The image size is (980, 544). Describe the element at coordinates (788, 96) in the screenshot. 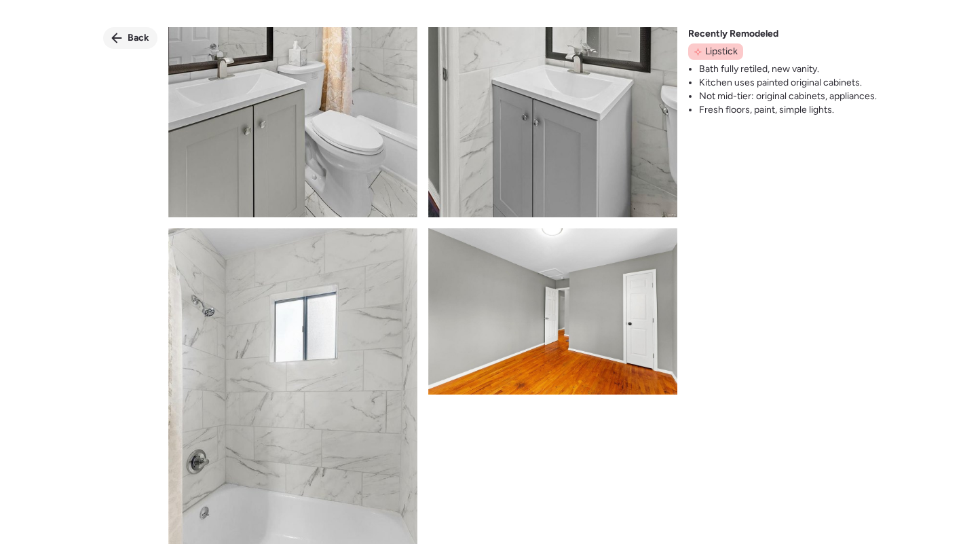

I see `li: Not mid-tier: original cabinets, appliances.` at that location.